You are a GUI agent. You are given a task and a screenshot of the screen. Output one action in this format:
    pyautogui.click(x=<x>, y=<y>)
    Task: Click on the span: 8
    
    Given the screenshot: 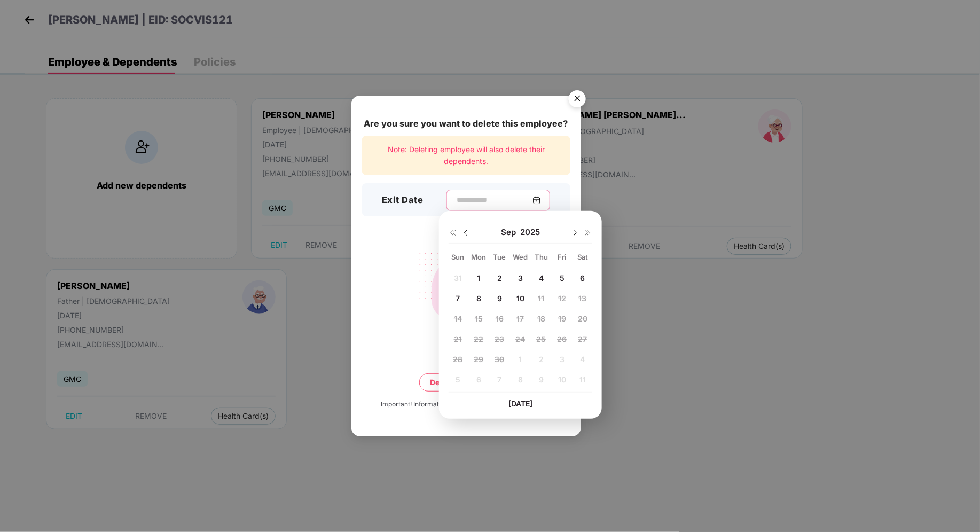 What is the action you would take?
    pyautogui.click(x=478, y=298)
    